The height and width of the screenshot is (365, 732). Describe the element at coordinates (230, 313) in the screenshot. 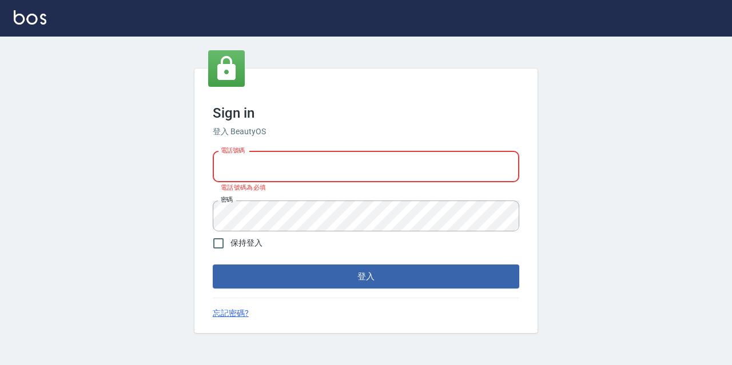

I see `a: 忘記密碼?` at that location.